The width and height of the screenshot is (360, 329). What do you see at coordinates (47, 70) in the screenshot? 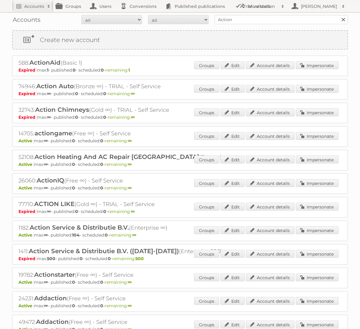
I see `strong: 1` at bounding box center [47, 70].